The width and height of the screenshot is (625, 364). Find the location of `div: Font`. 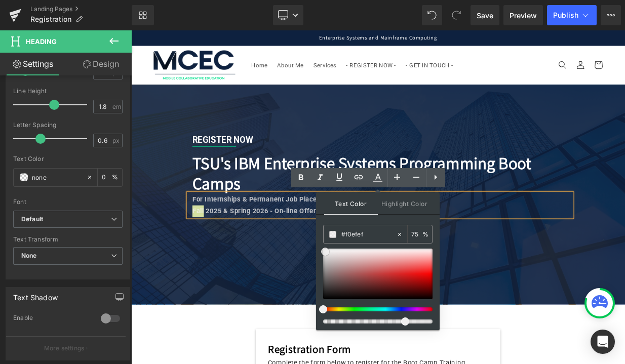

div: Font is located at coordinates (68, 202).